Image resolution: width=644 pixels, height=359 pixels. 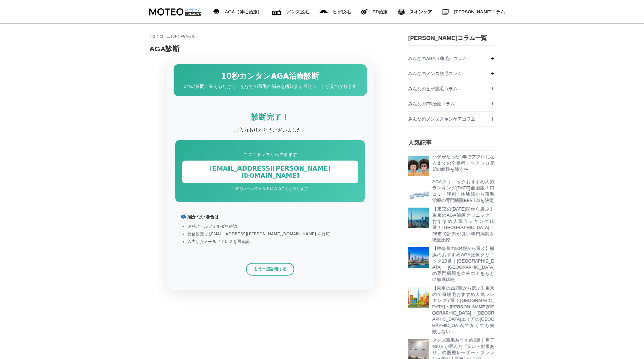 I want to click on span: みんなのヒゲ脱毛コラム, so click(x=432, y=88).